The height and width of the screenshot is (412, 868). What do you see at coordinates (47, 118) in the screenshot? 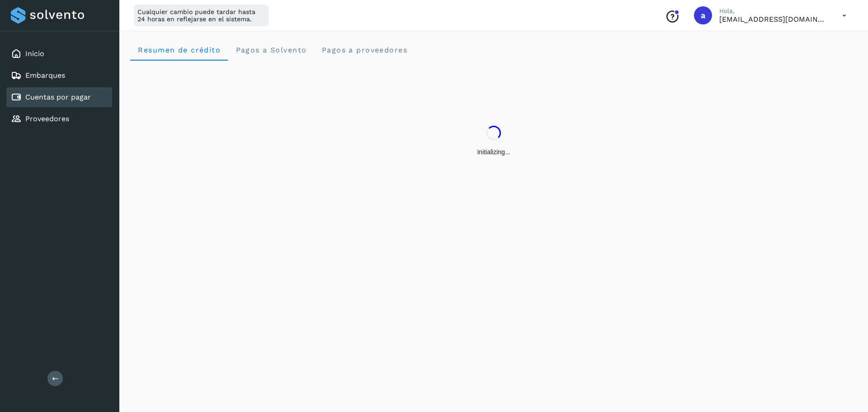
I see `a: Proveedores` at bounding box center [47, 118].